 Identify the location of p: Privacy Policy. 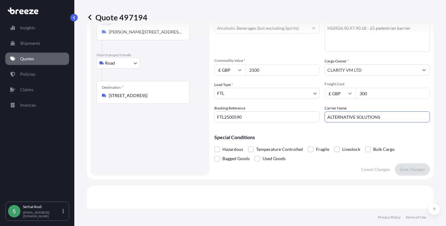
(389, 218).